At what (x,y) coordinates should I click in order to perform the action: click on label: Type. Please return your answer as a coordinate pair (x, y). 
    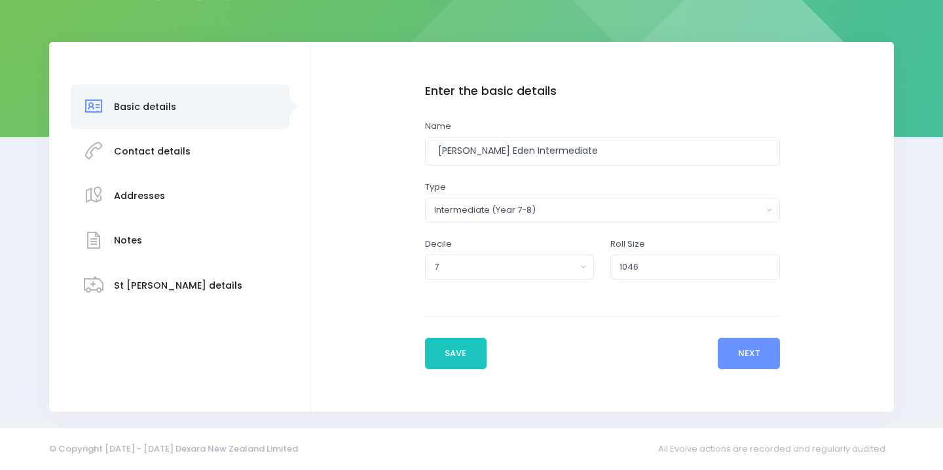
    Looking at the image, I should click on (435, 187).